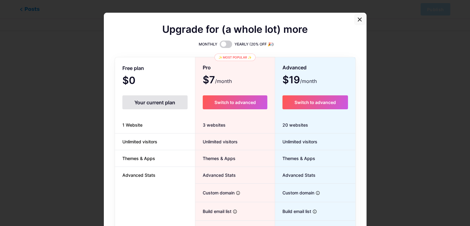 This screenshot has width=470, height=226. I want to click on span: MONTHLY, so click(208, 44).